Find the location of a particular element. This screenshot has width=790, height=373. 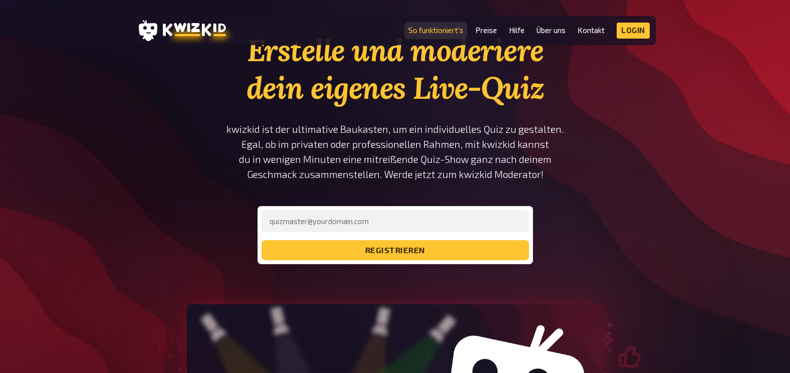

h1: Erstelle und moderiere dein eigenes Live-Quiz is located at coordinates (395, 69).